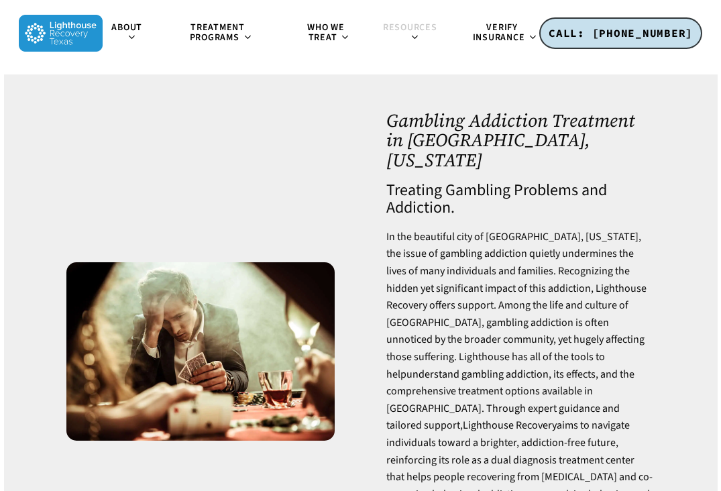  I want to click on span: Resources, so click(410, 28).